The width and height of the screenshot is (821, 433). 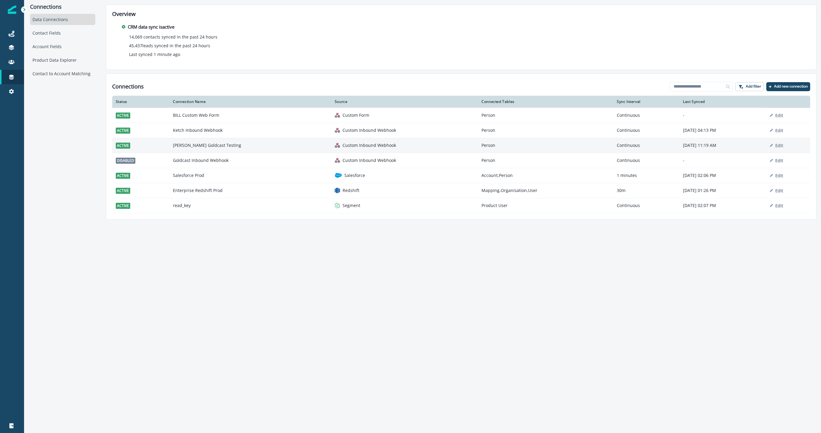 I want to click on a: activeBILL Custom Web Formcustom formCustom FormPersonContinuous-Edit, so click(x=461, y=115).